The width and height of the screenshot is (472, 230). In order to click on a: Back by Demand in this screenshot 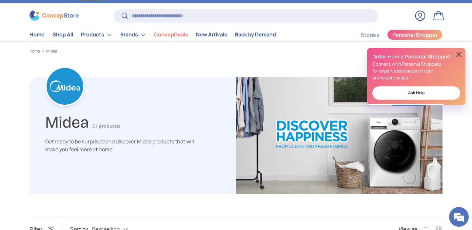, I will do `click(256, 34)`.